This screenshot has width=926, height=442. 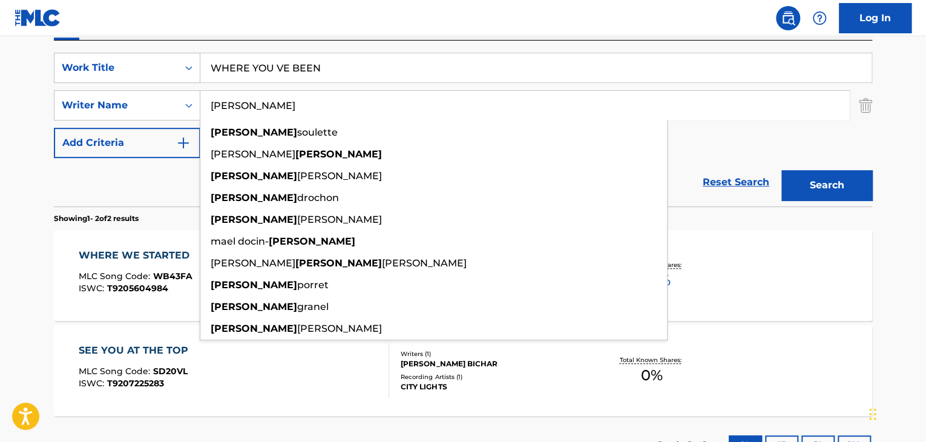 I want to click on p: Total Known Shares:, so click(x=651, y=360).